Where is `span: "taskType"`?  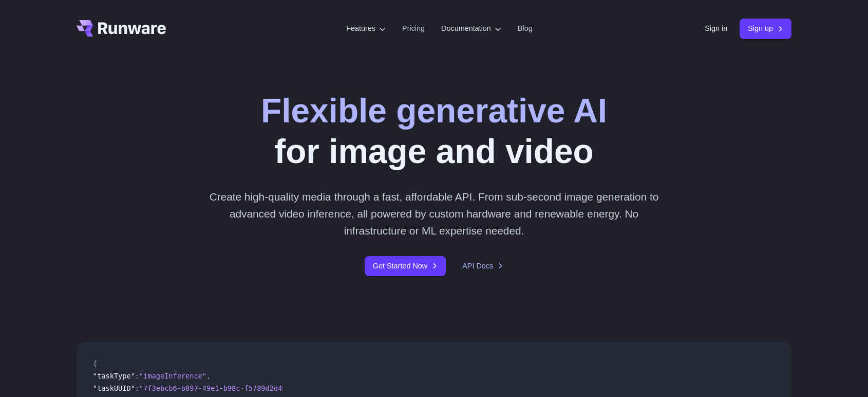 span: "taskType" is located at coordinates (114, 376).